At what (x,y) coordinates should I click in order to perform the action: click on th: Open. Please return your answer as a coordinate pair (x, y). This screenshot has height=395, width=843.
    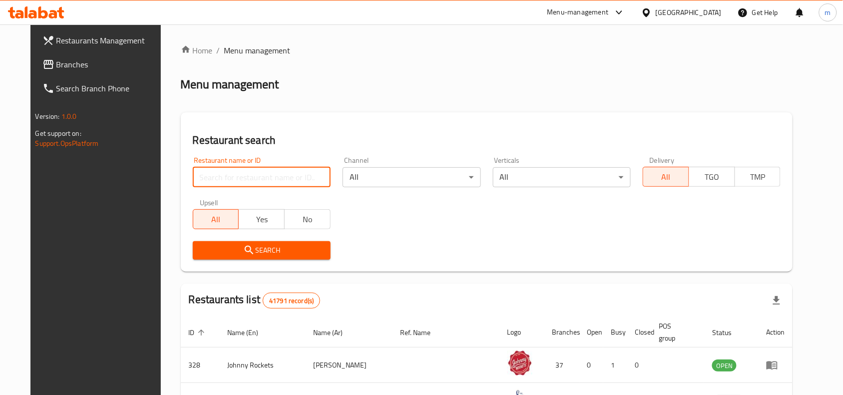
    Looking at the image, I should click on (591, 332).